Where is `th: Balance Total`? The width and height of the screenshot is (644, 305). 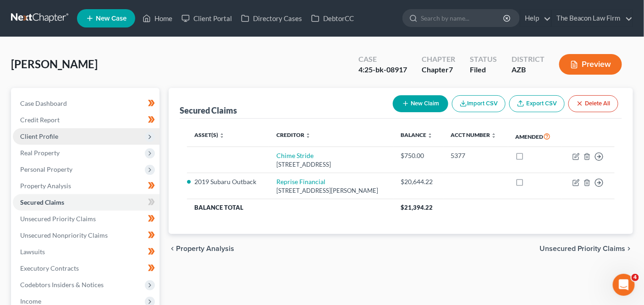 th: Balance Total is located at coordinates (290, 208).